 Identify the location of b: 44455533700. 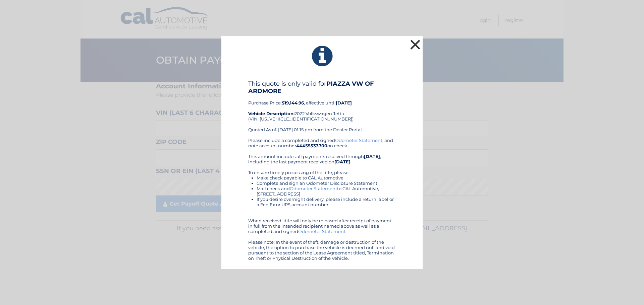
(311, 145).